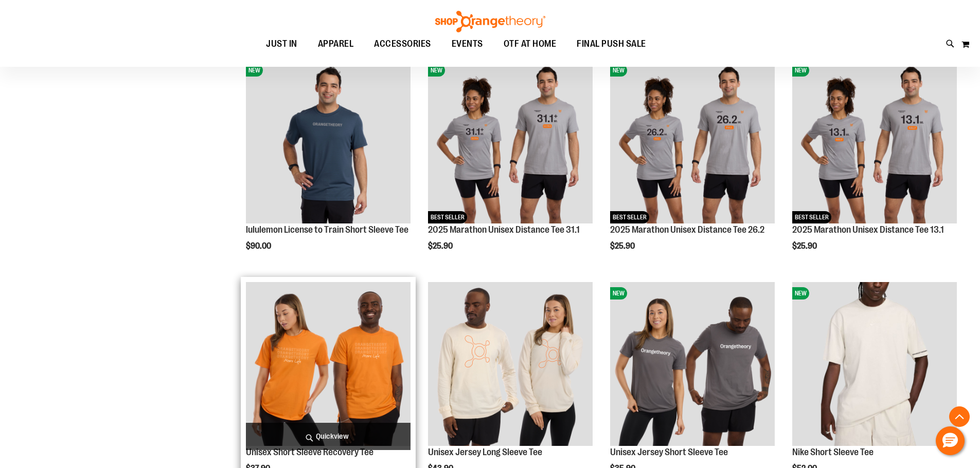  Describe the element at coordinates (875, 365) in the screenshot. I see `a: Nike Short Sleeve TeeNEW` at that location.